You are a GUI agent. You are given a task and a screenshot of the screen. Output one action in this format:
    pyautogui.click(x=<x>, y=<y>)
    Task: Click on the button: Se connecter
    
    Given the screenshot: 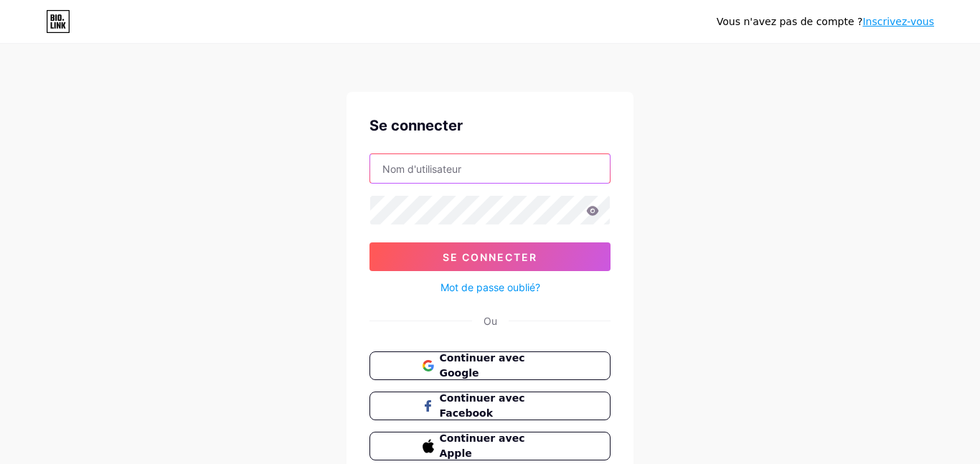 What is the action you would take?
    pyautogui.click(x=490, y=257)
    